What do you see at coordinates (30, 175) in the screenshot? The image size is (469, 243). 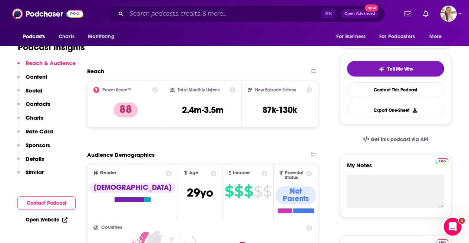 I see `button: Similar` at bounding box center [30, 175].